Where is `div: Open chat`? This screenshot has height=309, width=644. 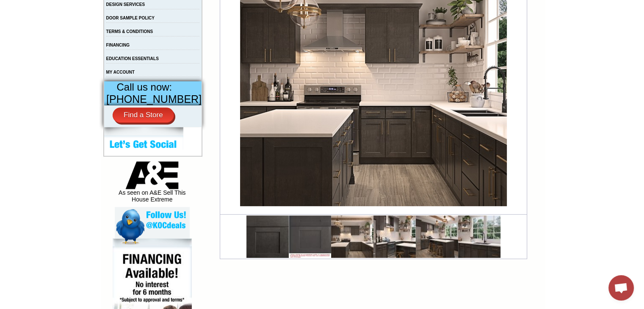 div: Open chat is located at coordinates (621, 288).